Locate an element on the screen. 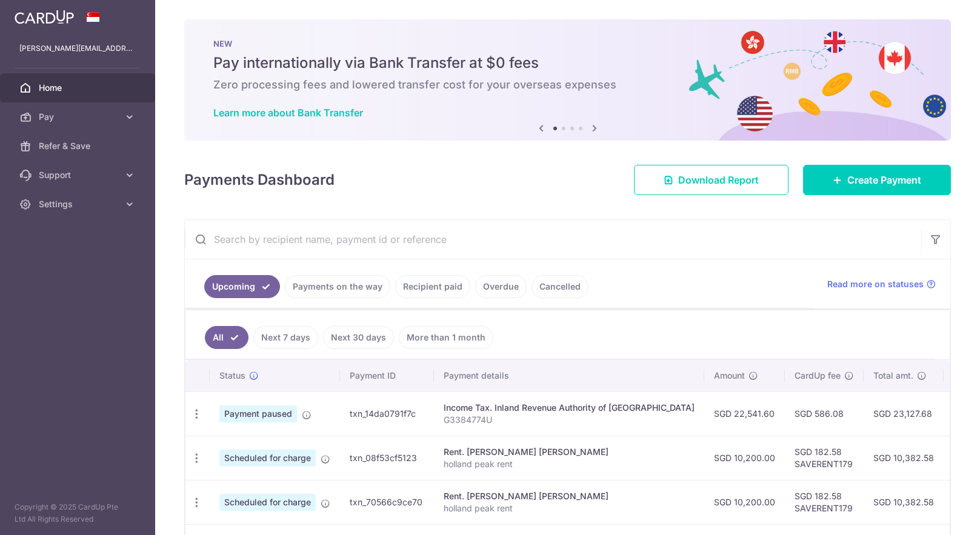  a: Upcoming is located at coordinates (242, 287).